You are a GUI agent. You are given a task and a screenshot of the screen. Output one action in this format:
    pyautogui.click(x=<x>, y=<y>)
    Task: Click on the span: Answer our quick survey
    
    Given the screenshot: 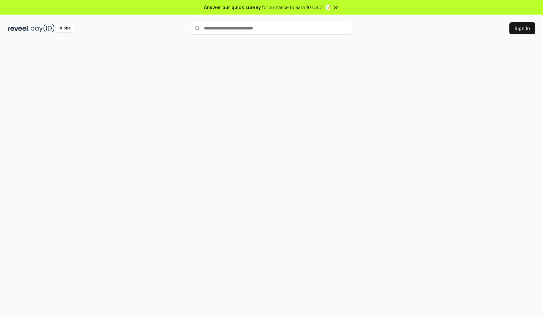 What is the action you would take?
    pyautogui.click(x=232, y=7)
    